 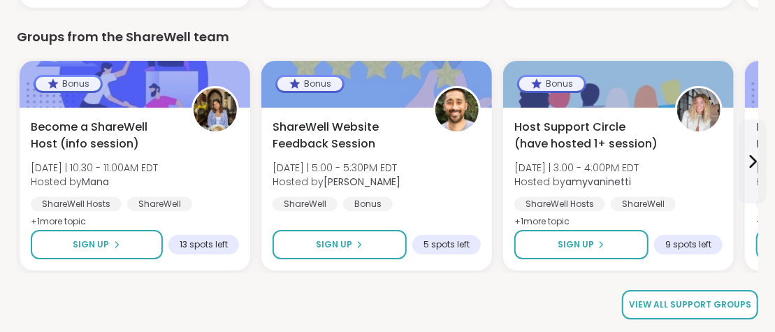 What do you see at coordinates (95, 182) in the screenshot?
I see `b: Mana` at bounding box center [95, 182].